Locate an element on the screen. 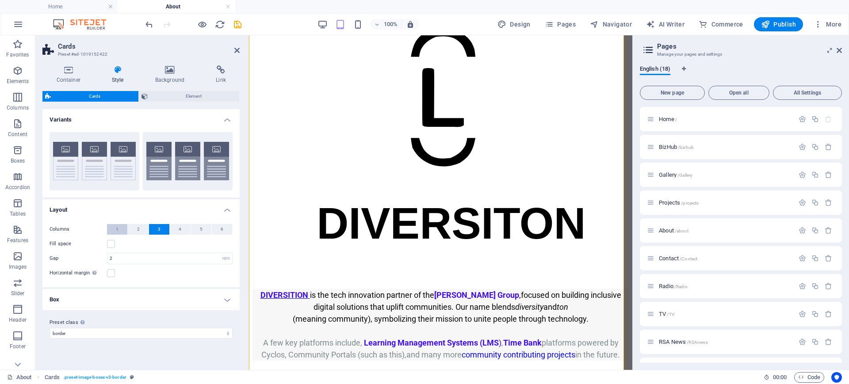 This screenshot has height=384, width=849. label: Fill space is located at coordinates (78, 244).